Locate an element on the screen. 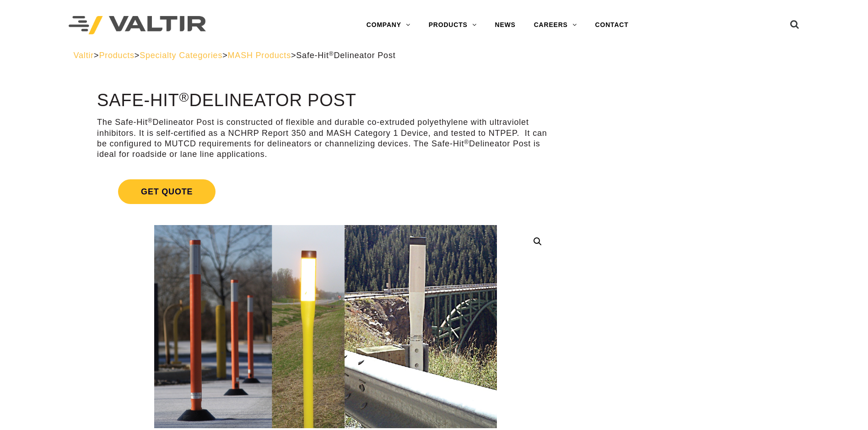  a: Valtir is located at coordinates (84, 55).